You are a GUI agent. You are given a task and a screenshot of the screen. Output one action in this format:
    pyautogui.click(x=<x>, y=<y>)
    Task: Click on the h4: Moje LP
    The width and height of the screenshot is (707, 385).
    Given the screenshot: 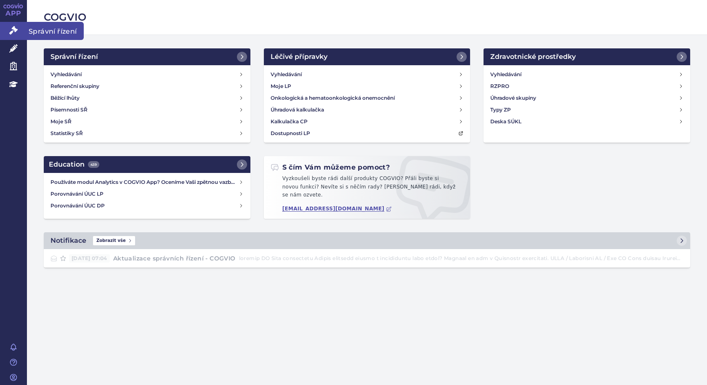 What is the action you would take?
    pyautogui.click(x=281, y=86)
    